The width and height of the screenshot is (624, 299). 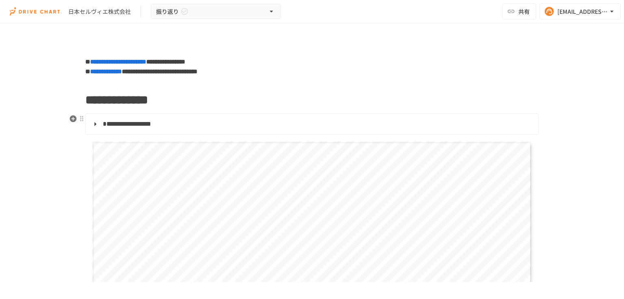 I want to click on button: 共有, so click(x=519, y=11).